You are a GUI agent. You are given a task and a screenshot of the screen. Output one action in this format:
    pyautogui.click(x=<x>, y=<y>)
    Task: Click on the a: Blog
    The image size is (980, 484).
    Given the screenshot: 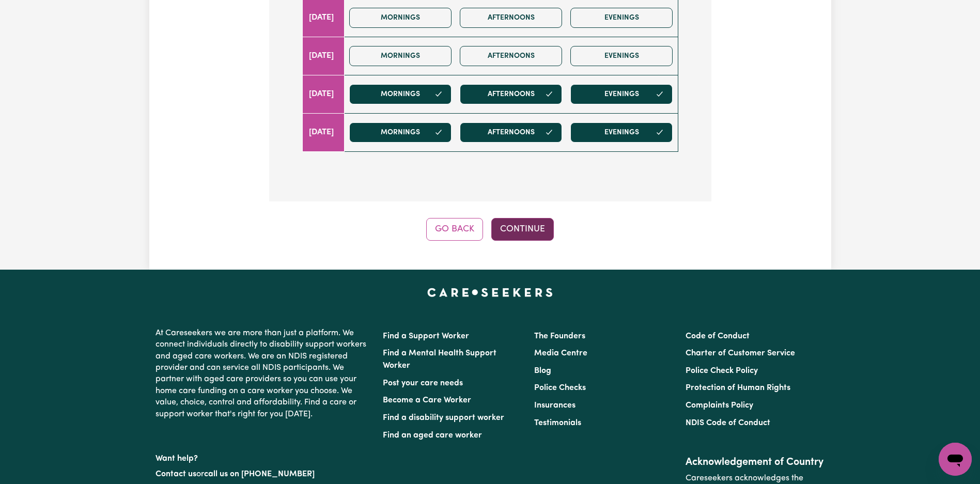 What is the action you would take?
    pyautogui.click(x=542, y=370)
    